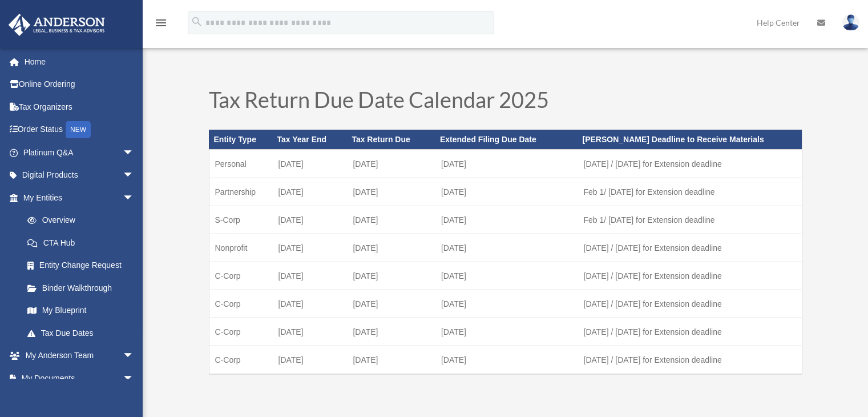 The height and width of the screenshot is (417, 868). What do you see at coordinates (79, 176) in the screenshot?
I see `a: Digital Productsarrow_drop_down` at bounding box center [79, 176].